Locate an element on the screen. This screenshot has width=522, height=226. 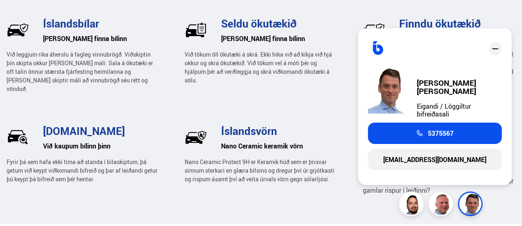
img: nhp88E3Fdnt1Opn2.png is located at coordinates (413, 205).